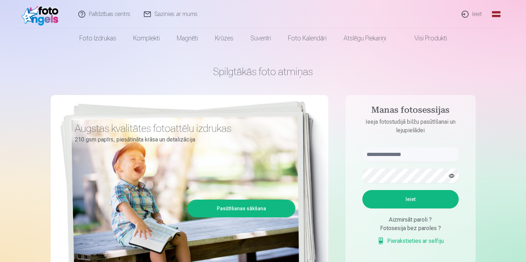 The height and width of the screenshot is (262, 526). What do you see at coordinates (263, 72) in the screenshot?
I see `h1: Spilgtākās foto atmiņas` at bounding box center [263, 72].